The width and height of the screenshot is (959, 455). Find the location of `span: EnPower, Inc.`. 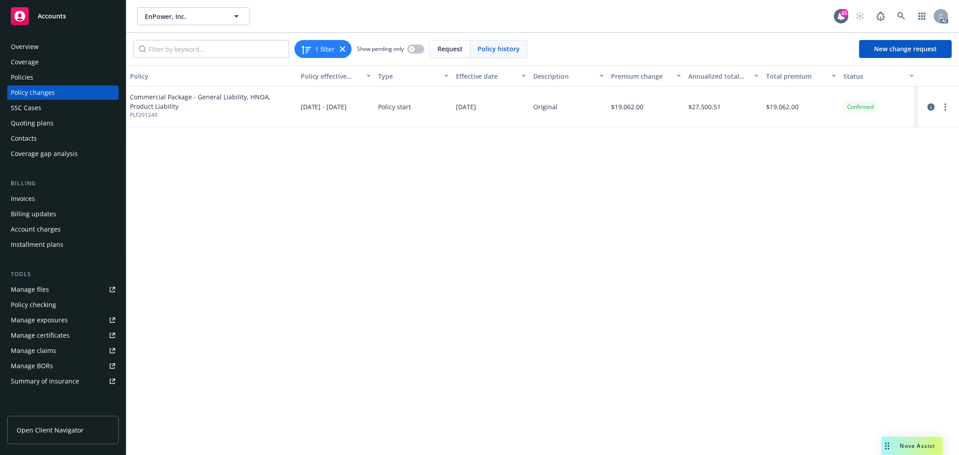

span: EnPower, Inc. is located at coordinates (183, 16).